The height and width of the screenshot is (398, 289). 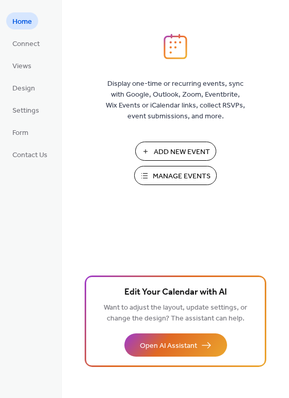 I want to click on a: Form, so click(x=20, y=132).